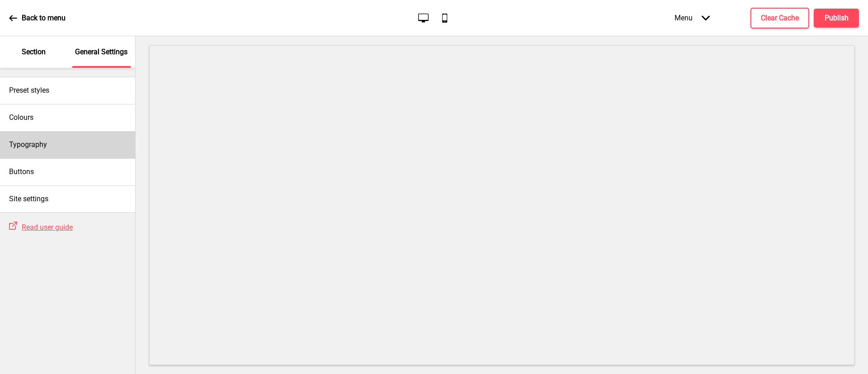 The image size is (868, 374). I want to click on h4: Site settings, so click(28, 199).